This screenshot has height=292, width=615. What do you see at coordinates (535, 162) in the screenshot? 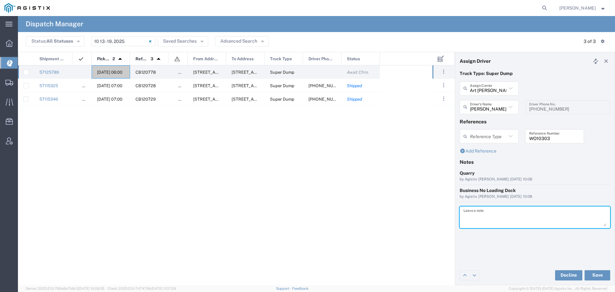
I see `h4: Notes` at bounding box center [535, 162].